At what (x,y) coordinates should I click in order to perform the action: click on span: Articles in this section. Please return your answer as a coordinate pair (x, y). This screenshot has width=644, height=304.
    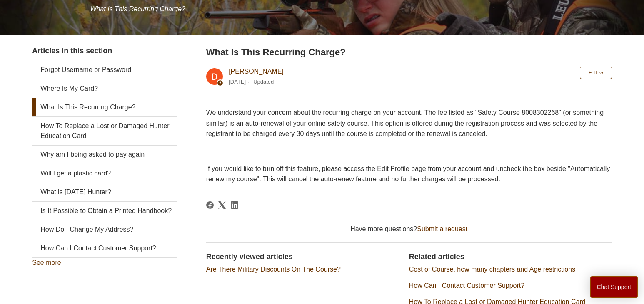
    Looking at the image, I should click on (72, 51).